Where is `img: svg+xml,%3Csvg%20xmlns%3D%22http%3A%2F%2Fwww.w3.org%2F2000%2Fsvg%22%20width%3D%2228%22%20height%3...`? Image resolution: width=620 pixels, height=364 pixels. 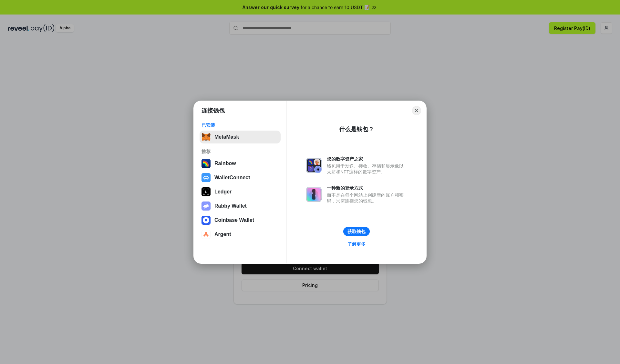 img: svg+xml,%3Csvg%20xmlns%3D%22http%3A%2F%2Fwww.w3.org%2F2000%2Fsvg%22%20width%3D%2228%22%20height%3... is located at coordinates (206, 192).